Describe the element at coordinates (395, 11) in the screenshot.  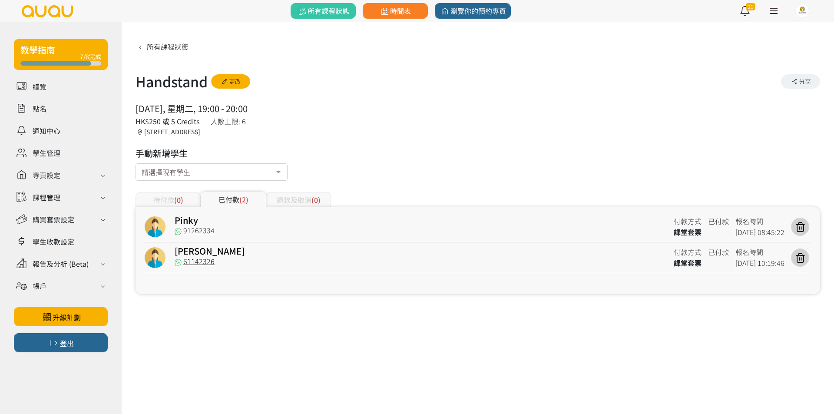
I see `a: 時間表` at that location.